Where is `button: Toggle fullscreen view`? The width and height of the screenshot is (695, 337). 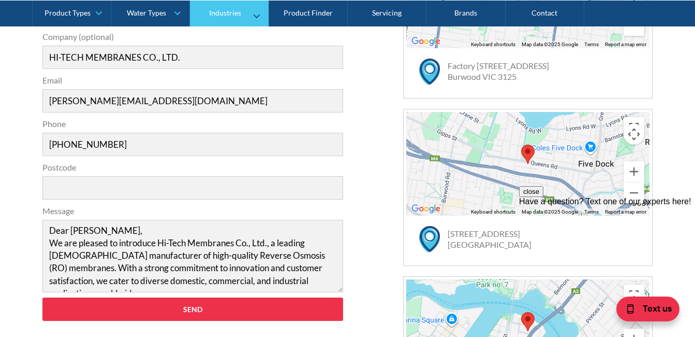 button: Toggle fullscreen view is located at coordinates (634, 127).